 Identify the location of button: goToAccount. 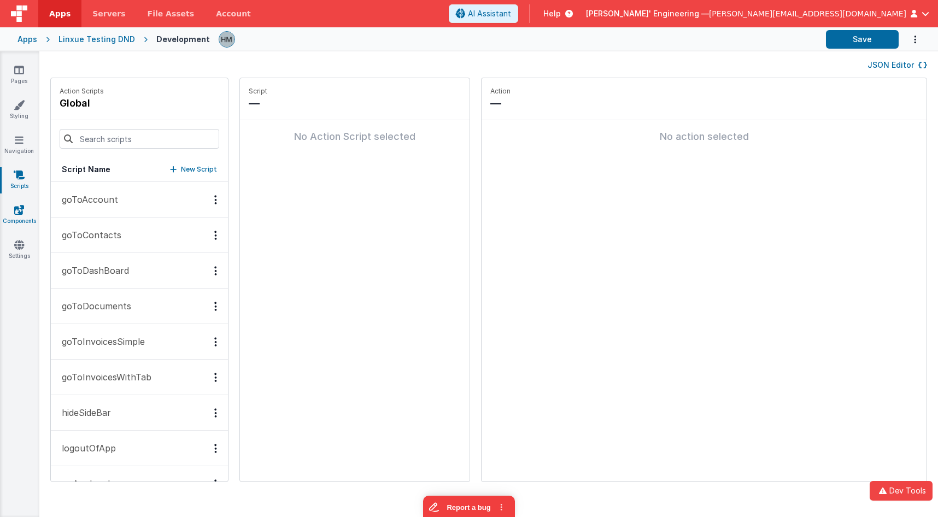
(139, 199).